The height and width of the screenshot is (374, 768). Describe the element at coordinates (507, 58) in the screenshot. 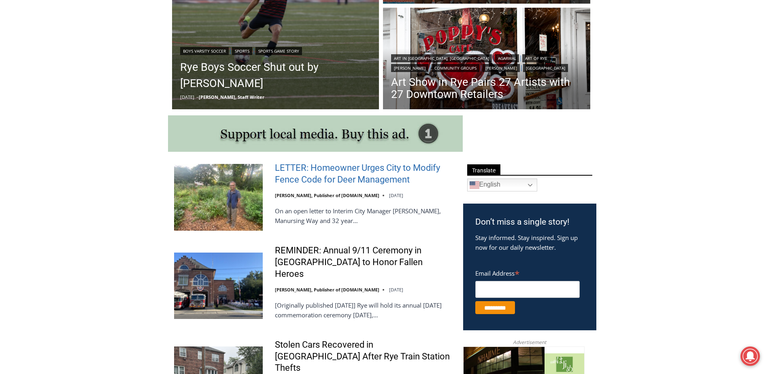

I see `a: Agarwal` at that location.